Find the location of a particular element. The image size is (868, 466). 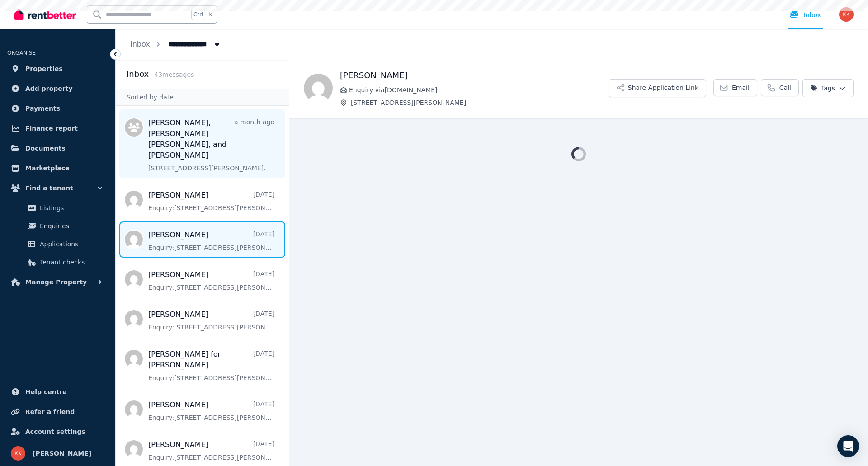

a: Listings is located at coordinates (58, 208).